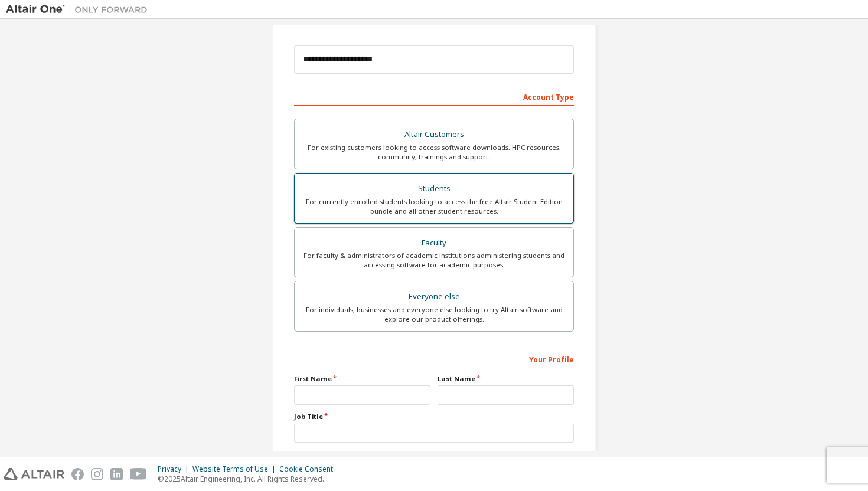  Describe the element at coordinates (434, 135) in the screenshot. I see `div: Altair Customers` at that location.